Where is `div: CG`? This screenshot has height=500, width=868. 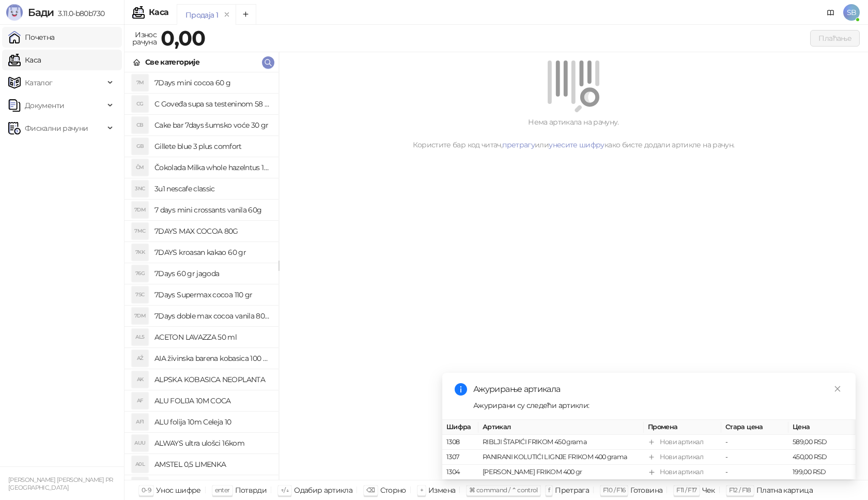
div: CG is located at coordinates (140, 104).